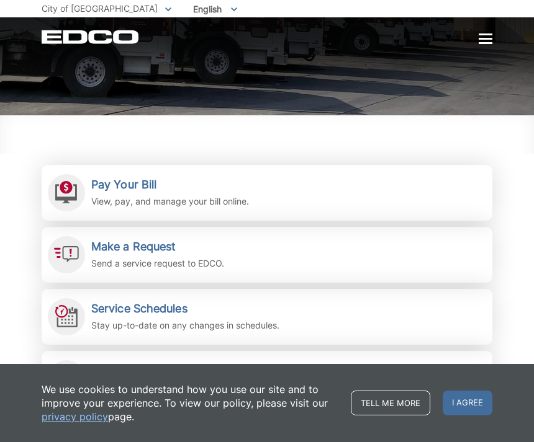 The width and height of the screenshot is (534, 442). Describe the element at coordinates (267, 255) in the screenshot. I see `a: Make a Request Send a service request to EDCO.` at that location.